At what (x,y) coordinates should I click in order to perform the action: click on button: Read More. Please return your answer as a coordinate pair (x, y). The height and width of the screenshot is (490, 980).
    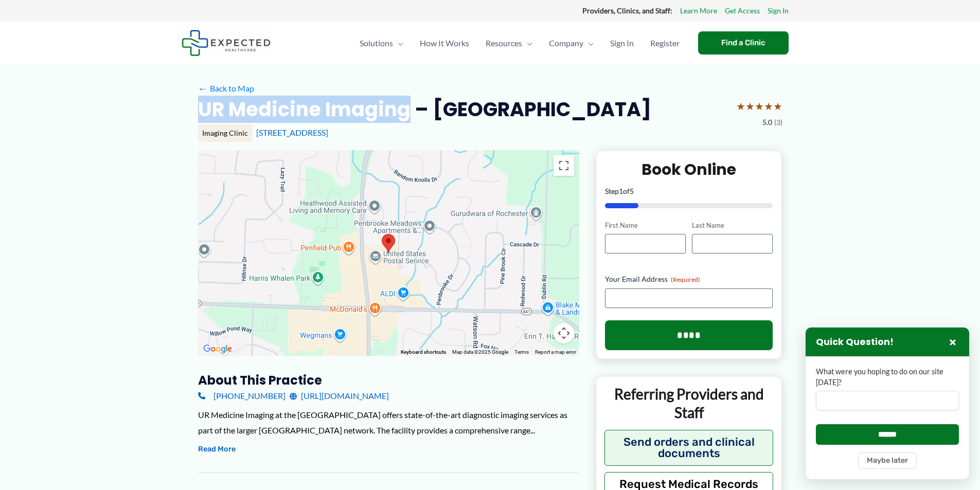
    Looking at the image, I should click on (217, 449).